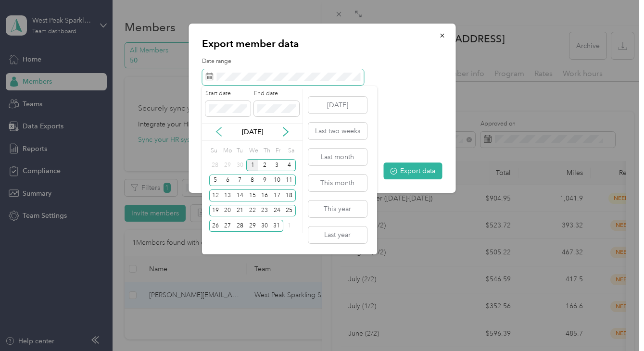 The image size is (644, 351). What do you see at coordinates (277, 225) in the screenshot?
I see `div: 31` at bounding box center [277, 225].